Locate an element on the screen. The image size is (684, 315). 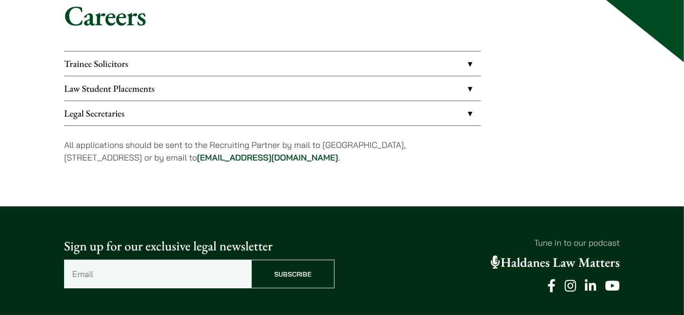
p: Sign up for our exclusive legal newsletter is located at coordinates (199, 246).